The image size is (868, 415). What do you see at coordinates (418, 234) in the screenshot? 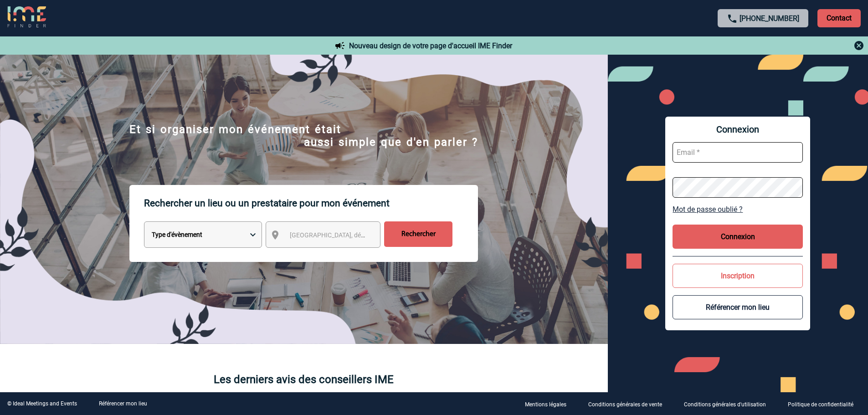
I see `input: Rechercher` at bounding box center [418, 234].